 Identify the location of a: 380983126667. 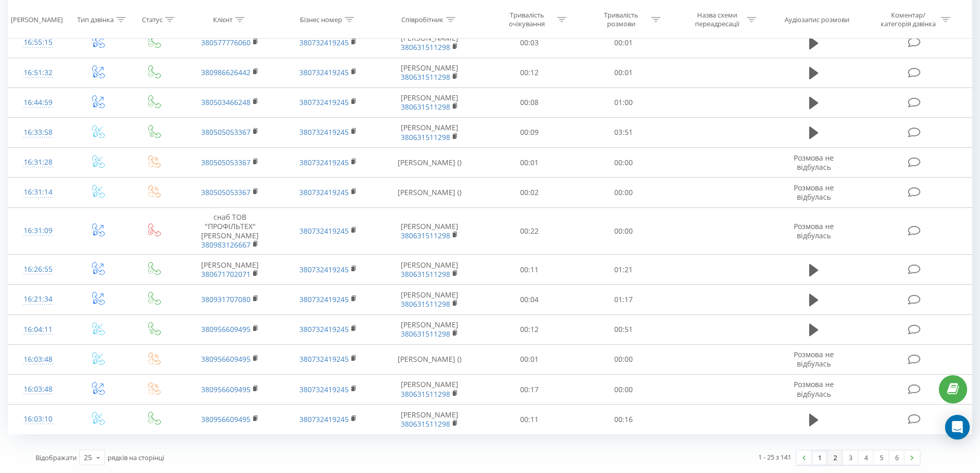
(226, 244).